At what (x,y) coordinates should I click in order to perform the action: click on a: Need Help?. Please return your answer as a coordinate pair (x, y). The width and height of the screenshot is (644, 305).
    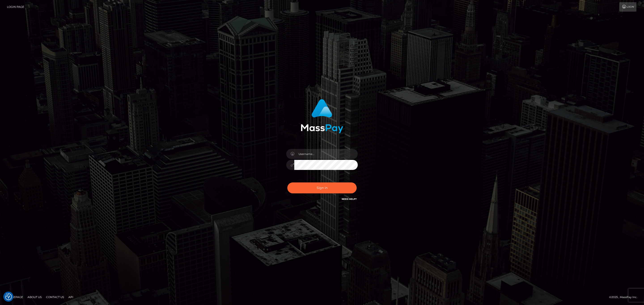
    Looking at the image, I should click on (349, 199).